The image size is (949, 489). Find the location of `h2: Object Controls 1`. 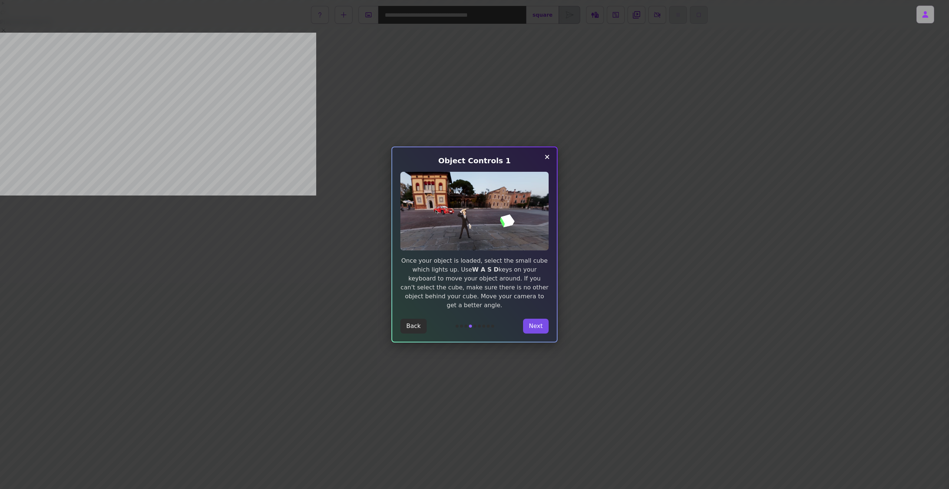

h2: Object Controls 1 is located at coordinates (475, 161).